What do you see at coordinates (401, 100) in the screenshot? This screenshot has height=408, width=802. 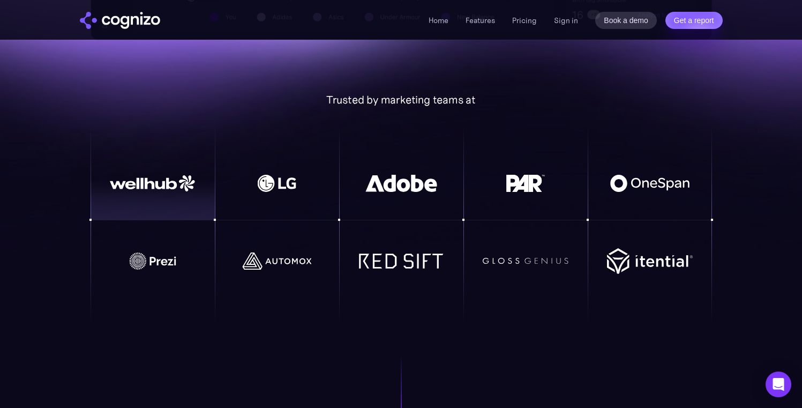 I see `div: Trusted by marketing teams at` at bounding box center [401, 100].